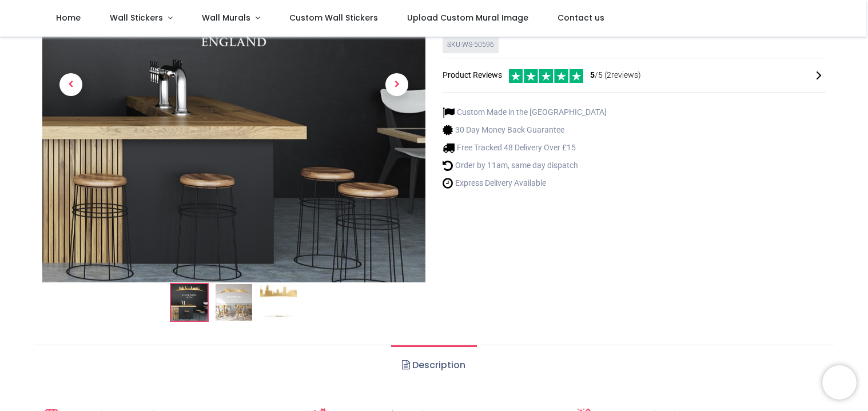 This screenshot has height=411, width=868. Describe the element at coordinates (433, 365) in the screenshot. I see `a: Description` at that location.